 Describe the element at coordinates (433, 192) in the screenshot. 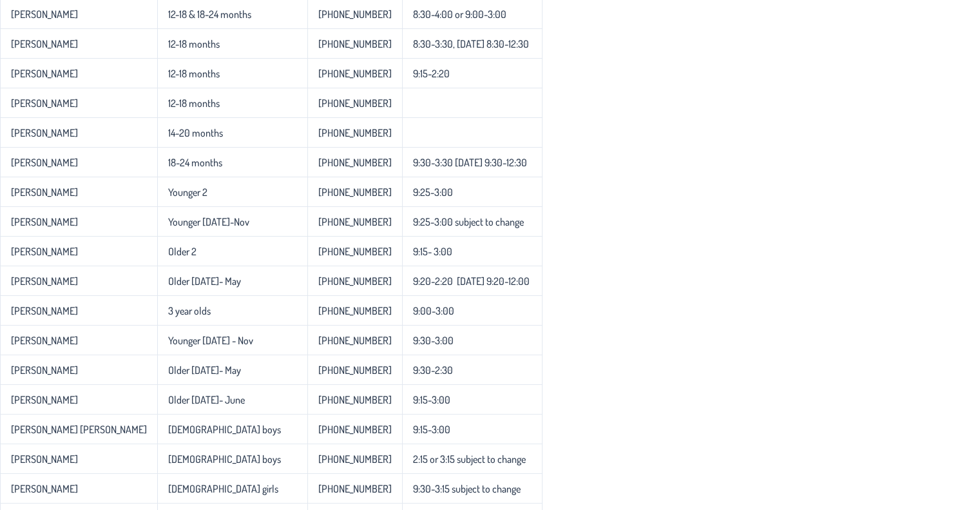

I see `p-celleditor: 9:25-3:00` at that location.